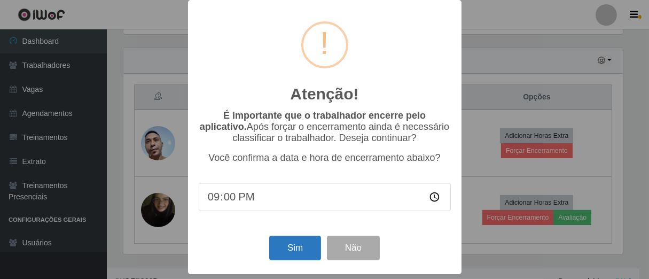  Describe the element at coordinates (353, 248) in the screenshot. I see `button: Não` at that location.